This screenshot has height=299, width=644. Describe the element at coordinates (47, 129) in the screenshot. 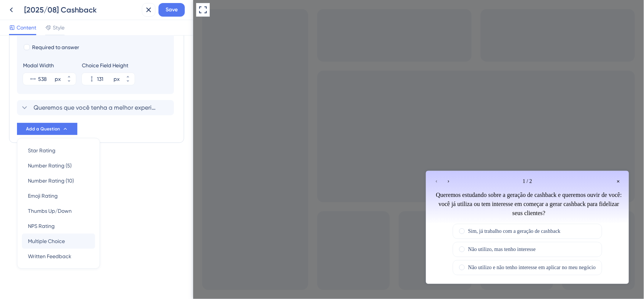

I see `button: Add a Question` at that location.